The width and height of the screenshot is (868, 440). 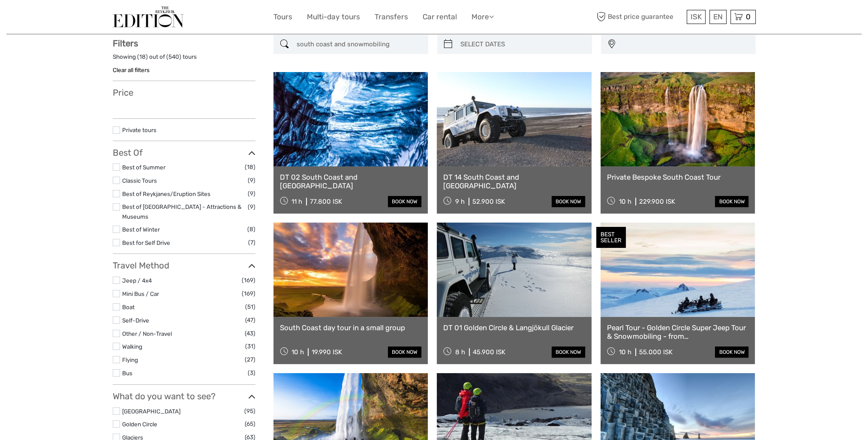 What do you see at coordinates (167, 194) in the screenshot?
I see `a: Best of Reykjanes/Eruption Sites` at bounding box center [167, 194].